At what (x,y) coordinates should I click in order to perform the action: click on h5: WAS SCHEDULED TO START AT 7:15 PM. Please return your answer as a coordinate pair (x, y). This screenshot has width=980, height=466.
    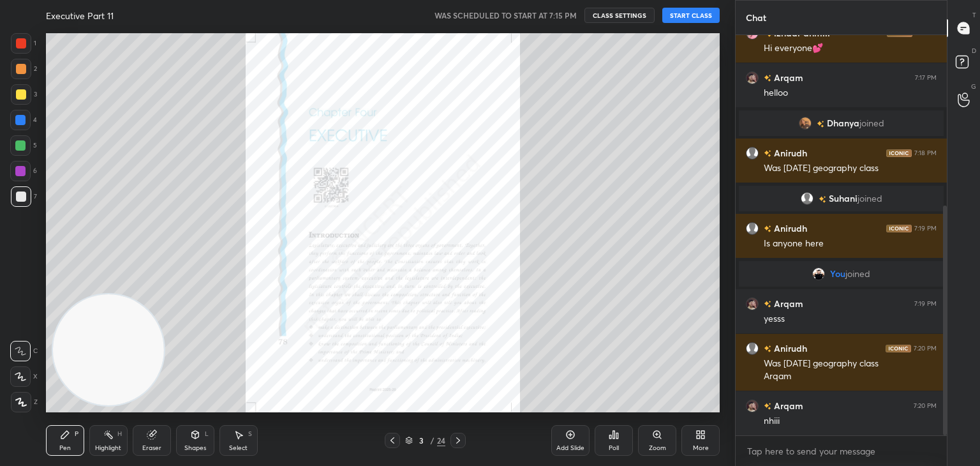
    Looking at the image, I should click on (505, 15).